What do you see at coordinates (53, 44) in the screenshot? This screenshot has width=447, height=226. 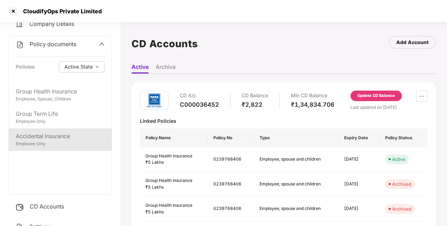 I see `span: Policy documents` at bounding box center [53, 44].